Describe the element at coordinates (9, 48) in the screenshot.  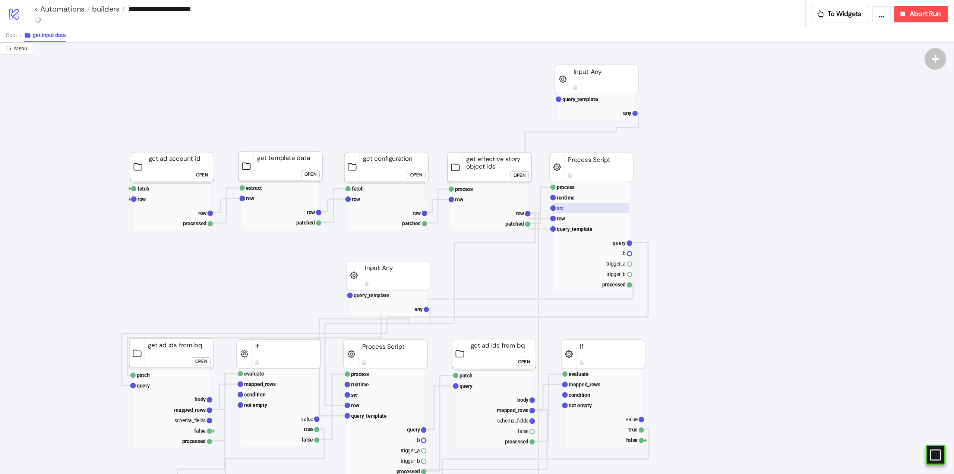
I see `span: radius-bottomright` at that location.